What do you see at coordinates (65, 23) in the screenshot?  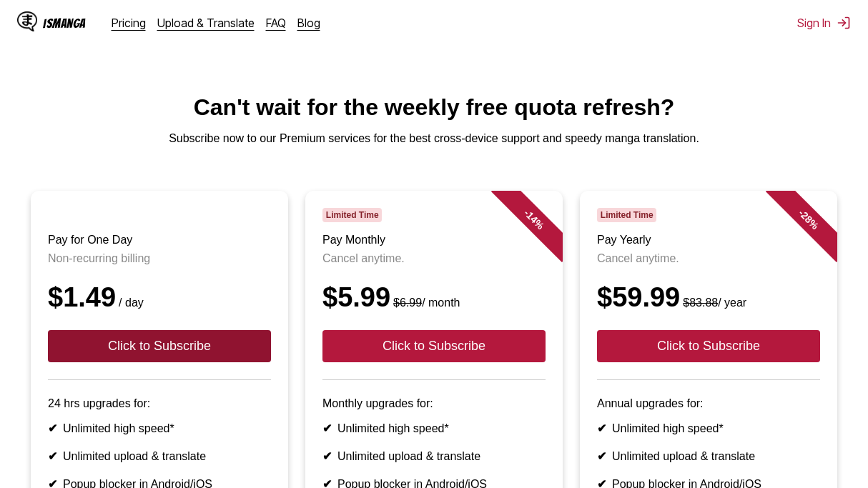 I see `div: IsManga` at bounding box center [65, 23].